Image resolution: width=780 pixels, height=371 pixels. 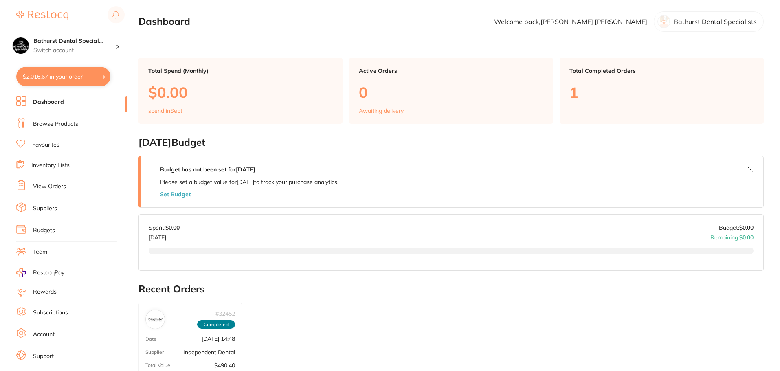 What do you see at coordinates (74, 50) in the screenshot?
I see `p: Switch account` at bounding box center [74, 50].